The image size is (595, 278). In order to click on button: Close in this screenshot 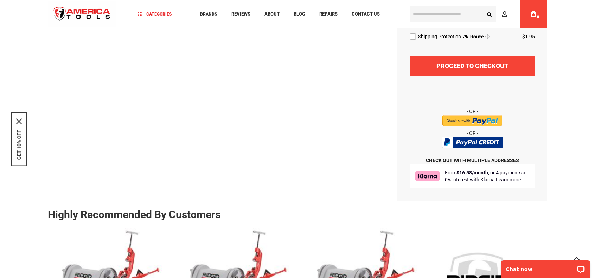, I will do `click(19, 121)`.